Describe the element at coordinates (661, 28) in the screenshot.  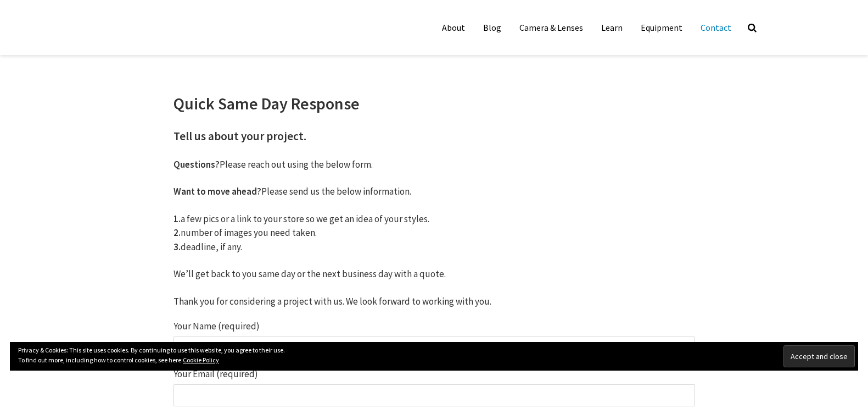
I see `a: Equipment` at that location.